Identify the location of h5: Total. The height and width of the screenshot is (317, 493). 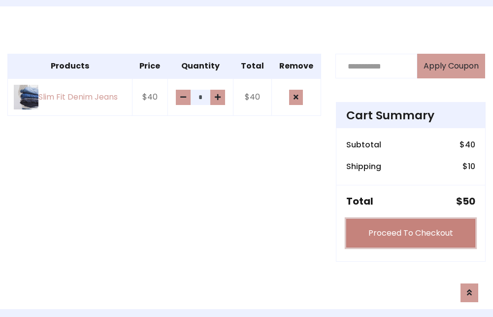
(360, 201).